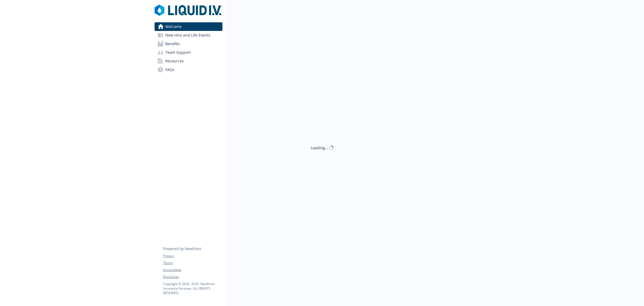 The image size is (644, 306). What do you see at coordinates (174, 61) in the screenshot?
I see `span: Resources` at bounding box center [174, 61].